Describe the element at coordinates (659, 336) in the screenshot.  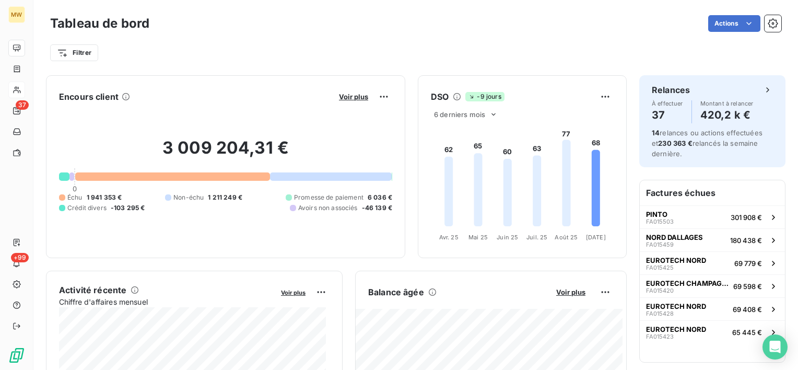
I see `span: FA015423` at that location.